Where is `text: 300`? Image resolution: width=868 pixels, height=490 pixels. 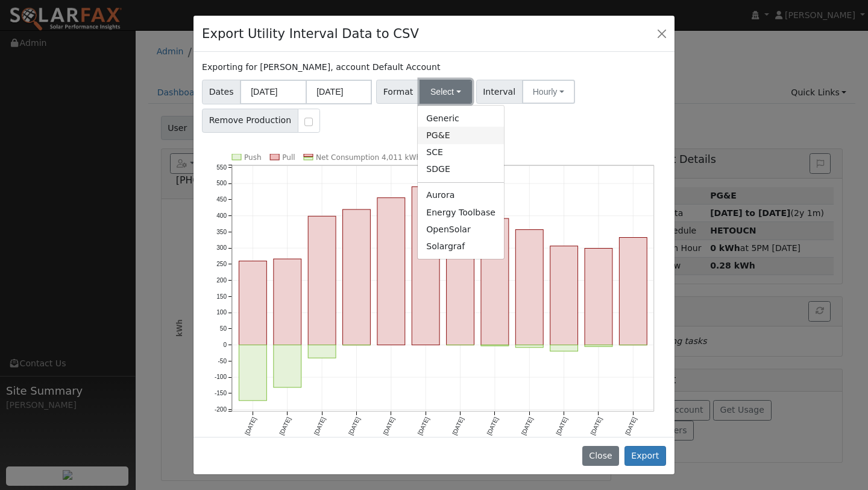
text: 300 is located at coordinates (222, 247).